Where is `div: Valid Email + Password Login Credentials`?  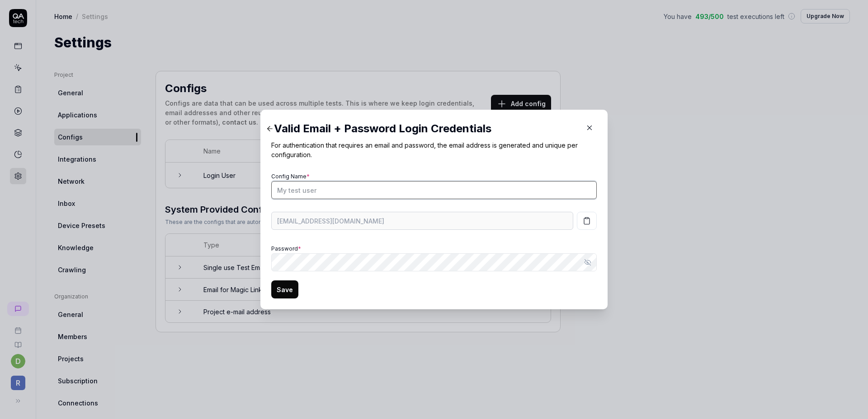 div: Valid Email + Password Login Credentials is located at coordinates (425, 129).